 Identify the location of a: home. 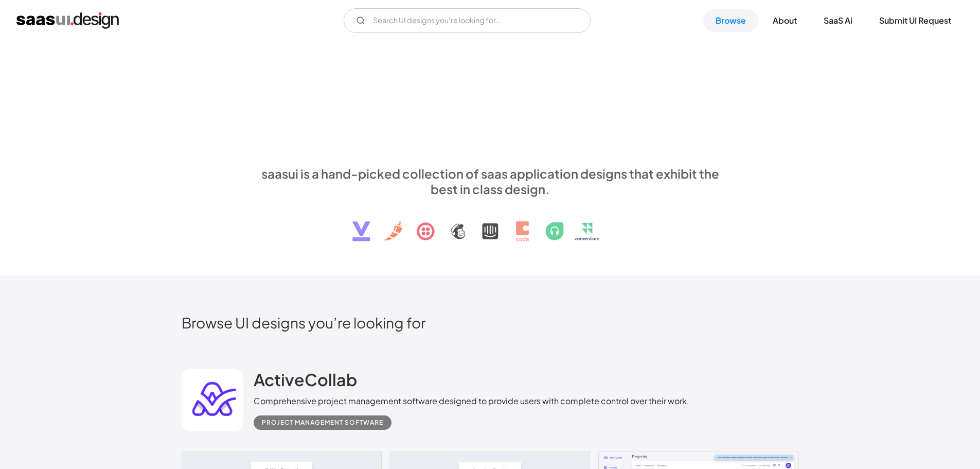
(67, 21).